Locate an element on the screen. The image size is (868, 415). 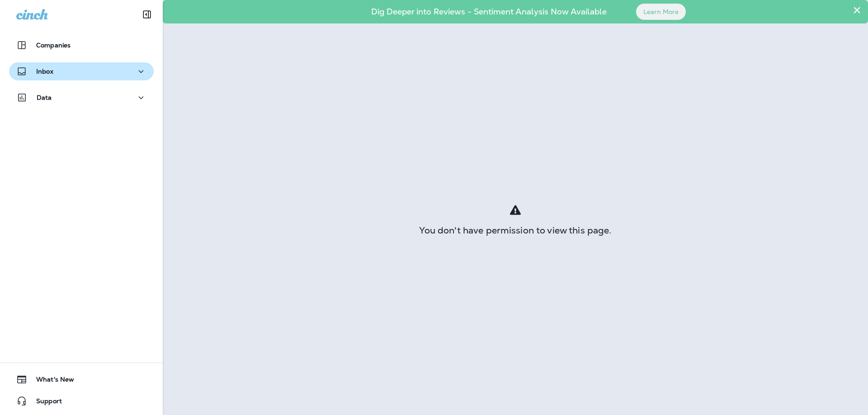
span: What's New is located at coordinates (51, 382).